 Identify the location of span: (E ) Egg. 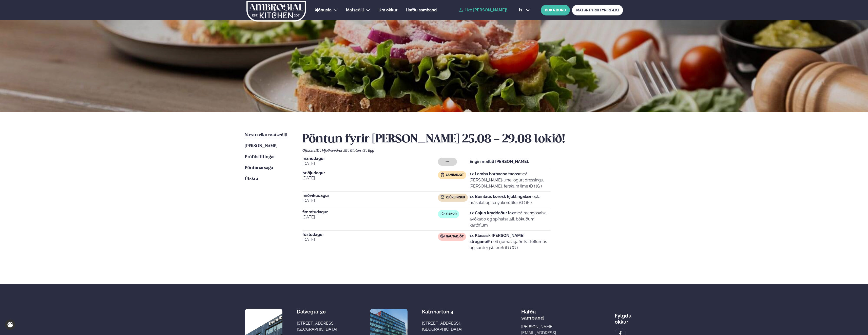
(369, 151).